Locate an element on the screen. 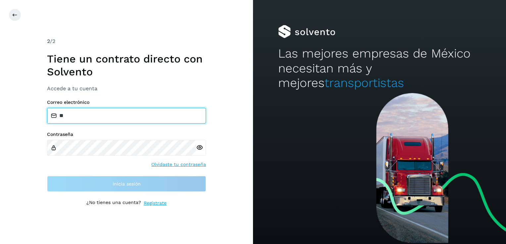 The height and width of the screenshot is (244, 506). h2: Las mejores empresas de México necesitan más y mejores is located at coordinates (379, 68).